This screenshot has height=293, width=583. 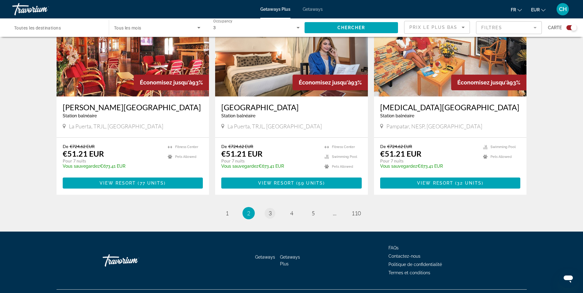 I want to click on span: 5, so click(x=313, y=213).